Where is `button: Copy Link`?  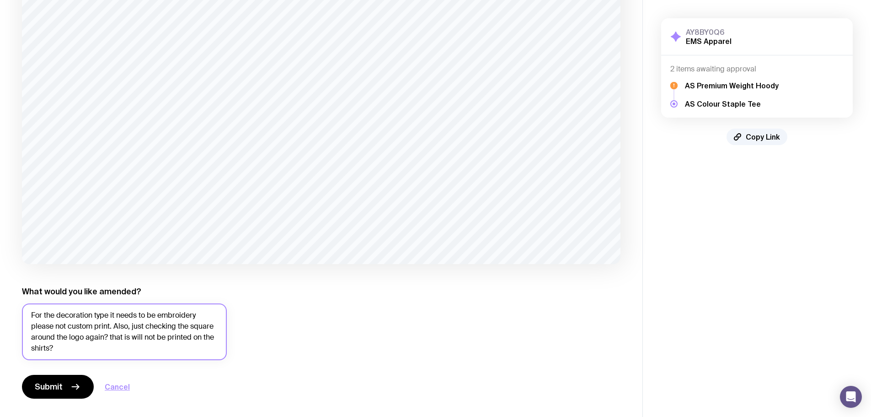
button: Copy Link is located at coordinates (757, 137).